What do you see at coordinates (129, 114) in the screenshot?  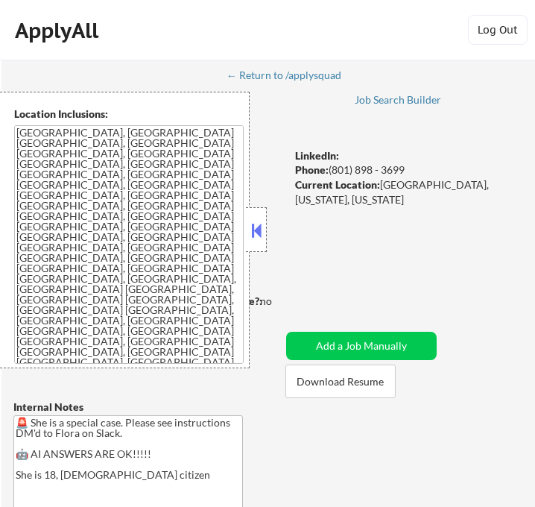 I see `div: Location Inclusions:` at bounding box center [129, 114].